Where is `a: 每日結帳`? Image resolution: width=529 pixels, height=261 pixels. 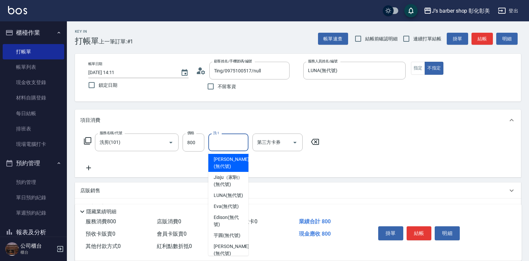
a: 每日結帳 is located at coordinates (33, 114).